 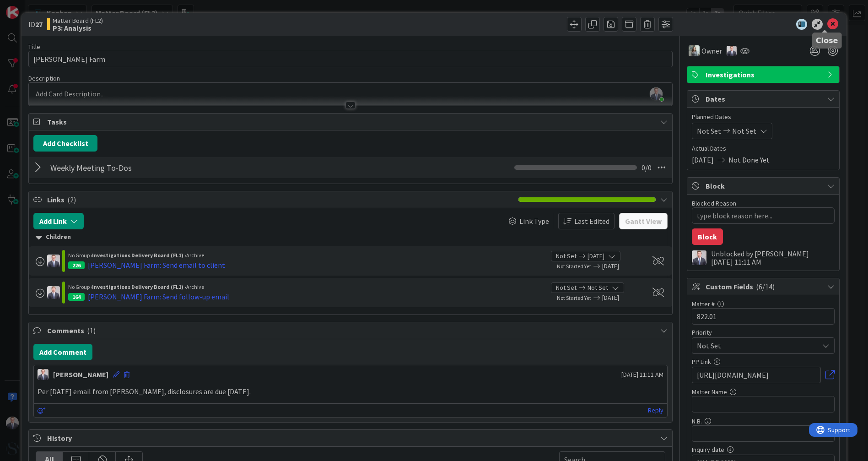 I want to click on div: 226, so click(x=76, y=265).